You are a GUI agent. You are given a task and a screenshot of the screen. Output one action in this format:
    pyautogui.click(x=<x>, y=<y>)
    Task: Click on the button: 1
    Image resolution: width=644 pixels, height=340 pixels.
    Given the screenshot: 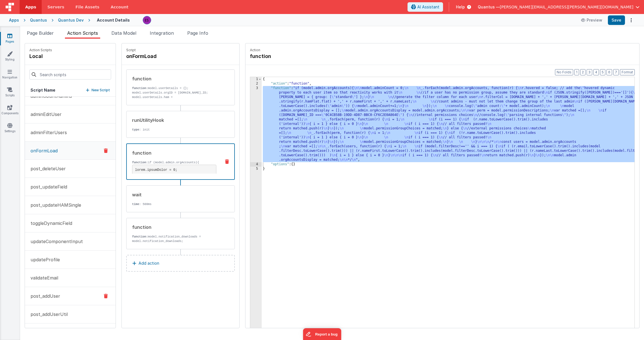 What is the action you would take?
    pyautogui.click(x=577, y=72)
    